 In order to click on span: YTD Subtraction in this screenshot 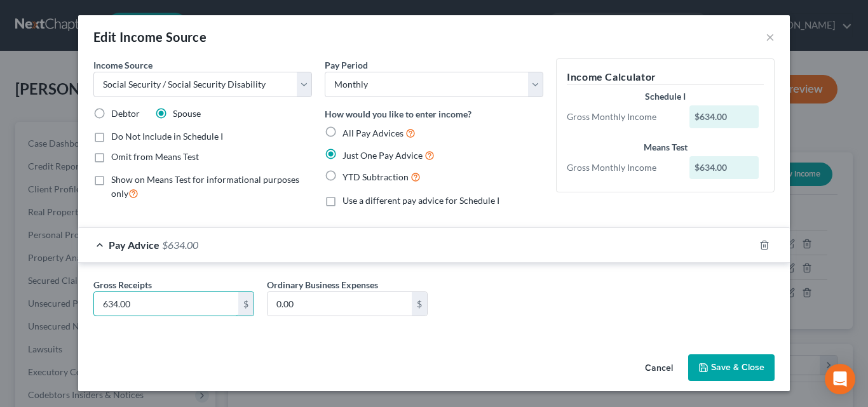, I will do `click(376, 176)`.